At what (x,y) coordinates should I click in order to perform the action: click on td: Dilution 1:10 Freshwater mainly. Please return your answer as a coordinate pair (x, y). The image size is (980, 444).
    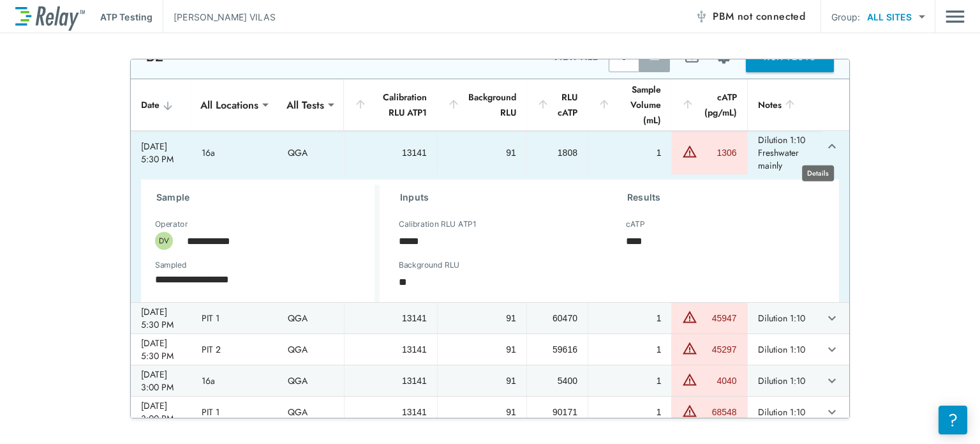
    Looking at the image, I should click on (784, 153).